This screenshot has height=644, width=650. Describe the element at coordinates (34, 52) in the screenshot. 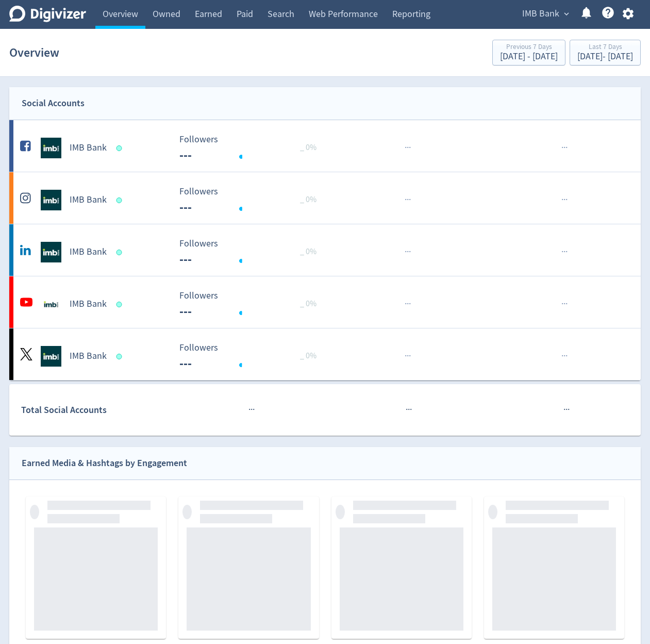

I see `h1: Overview` at that location.